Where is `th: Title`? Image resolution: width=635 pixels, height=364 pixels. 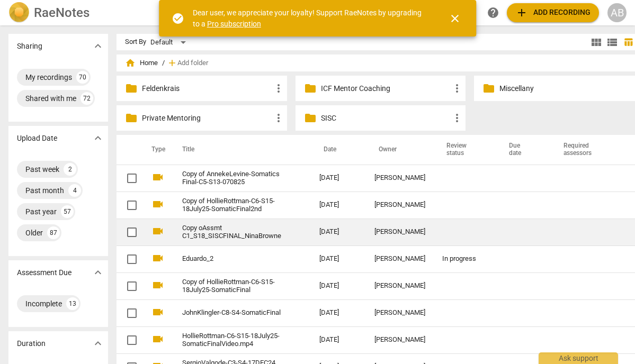 th: Title is located at coordinates (240, 150).